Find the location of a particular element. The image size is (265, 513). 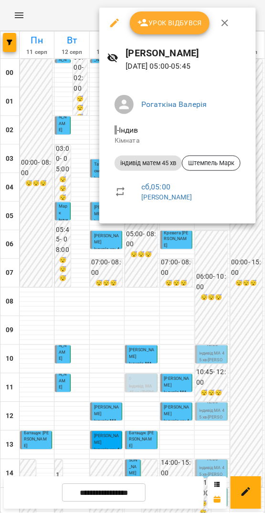

span: Штемпель Марк is located at coordinates (211, 163).